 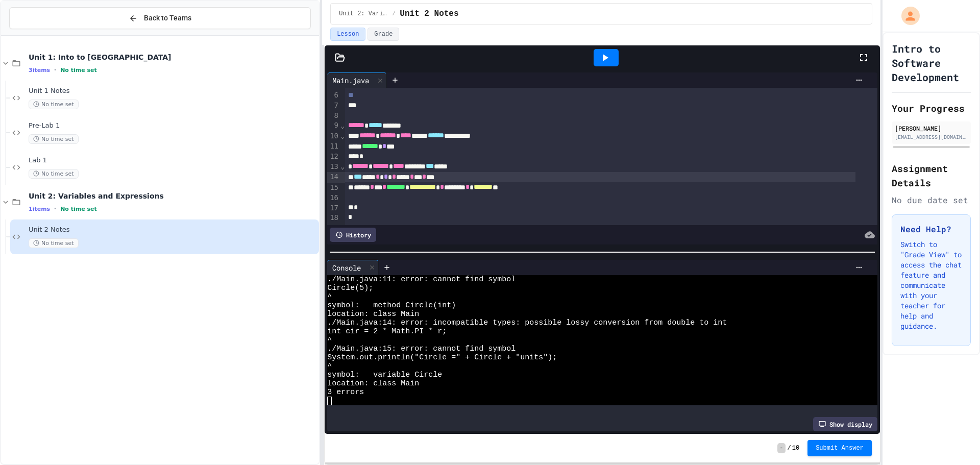 What do you see at coordinates (333, 106) in the screenshot?
I see `div: 7` at bounding box center [333, 106].